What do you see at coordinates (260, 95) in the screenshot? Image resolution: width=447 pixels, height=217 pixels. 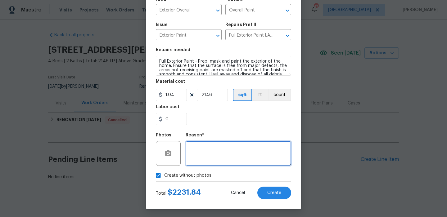 I see `button: ft` at bounding box center [260, 95].